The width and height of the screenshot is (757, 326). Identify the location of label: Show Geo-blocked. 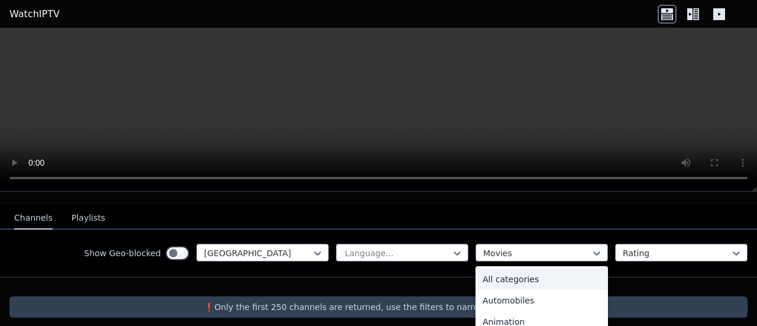
(122, 253).